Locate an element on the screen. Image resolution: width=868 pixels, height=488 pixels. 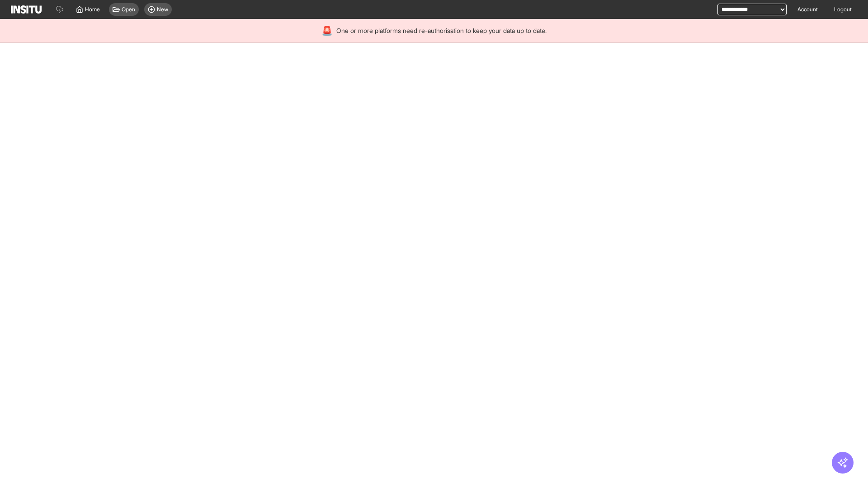
img: Logo is located at coordinates (26, 9).